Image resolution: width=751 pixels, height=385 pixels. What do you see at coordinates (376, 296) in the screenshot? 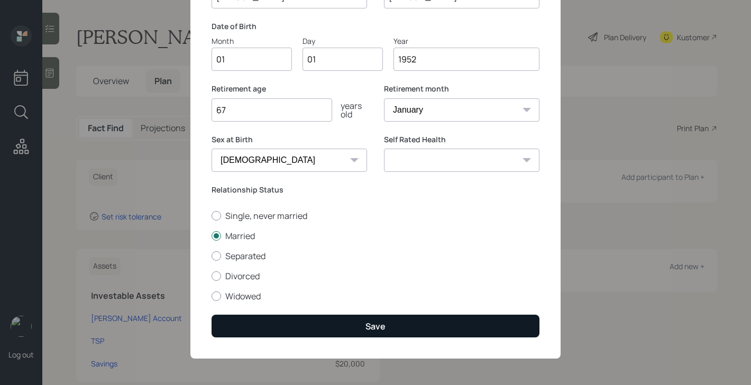
I see `label: Widowed` at bounding box center [376, 296].